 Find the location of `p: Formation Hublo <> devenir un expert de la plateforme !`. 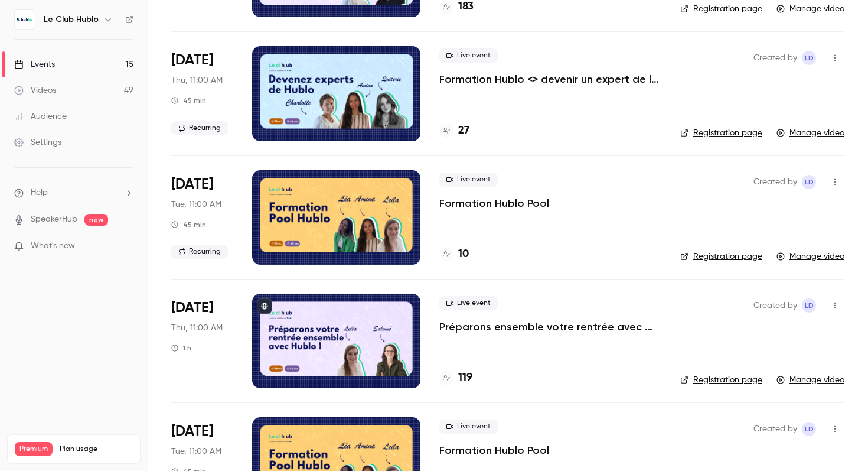

p: Formation Hublo <> devenir un expert de la plateforme ! is located at coordinates (551, 79).